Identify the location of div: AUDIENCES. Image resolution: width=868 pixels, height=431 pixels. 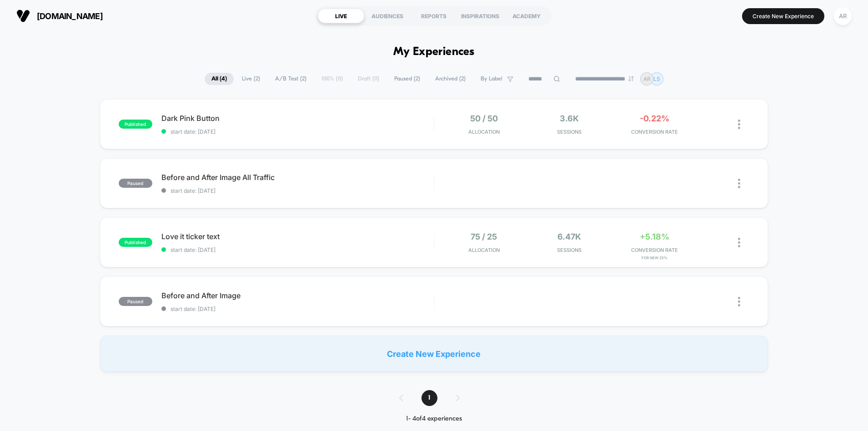
(388, 16).